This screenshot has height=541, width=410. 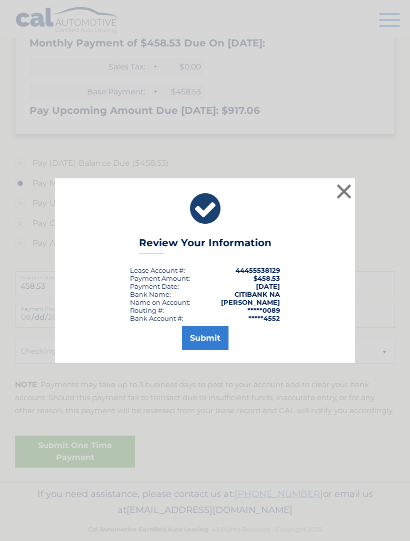 What do you see at coordinates (160, 302) in the screenshot?
I see `div: Name on Account:` at bounding box center [160, 302].